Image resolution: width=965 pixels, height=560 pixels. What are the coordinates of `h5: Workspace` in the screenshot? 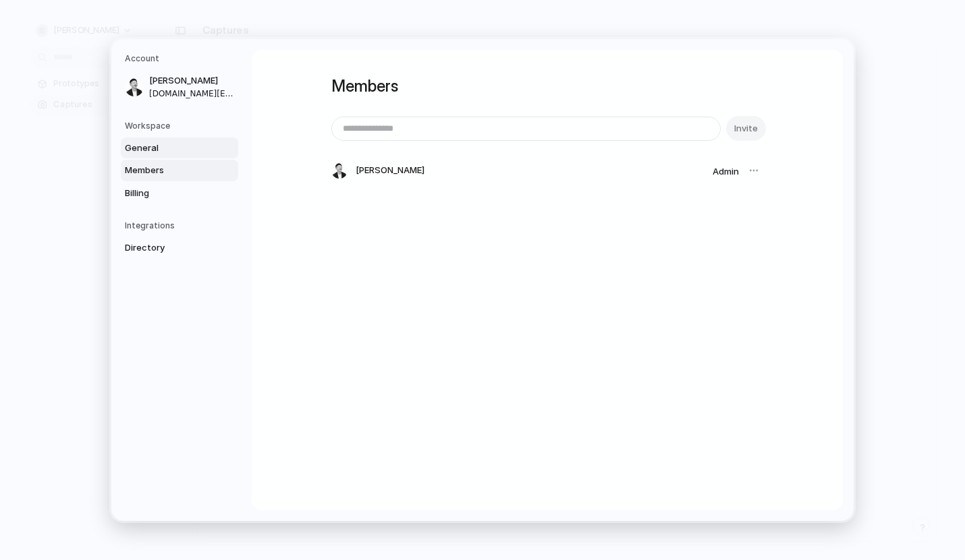 It's located at (182, 126).